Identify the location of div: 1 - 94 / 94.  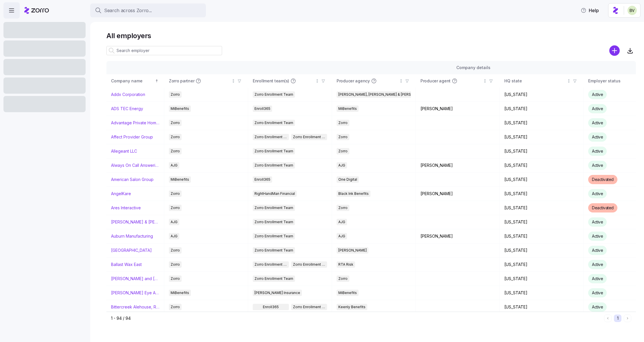
(357, 318).